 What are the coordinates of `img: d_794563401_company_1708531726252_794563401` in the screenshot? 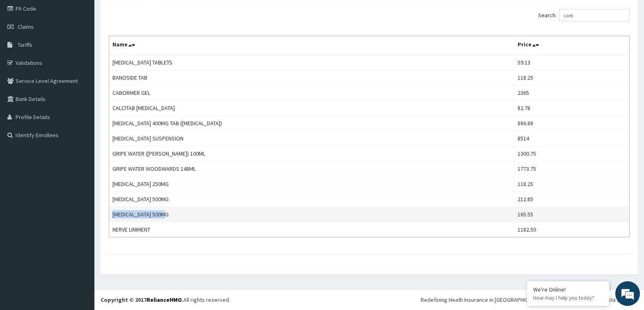 It's located at (25, 51).